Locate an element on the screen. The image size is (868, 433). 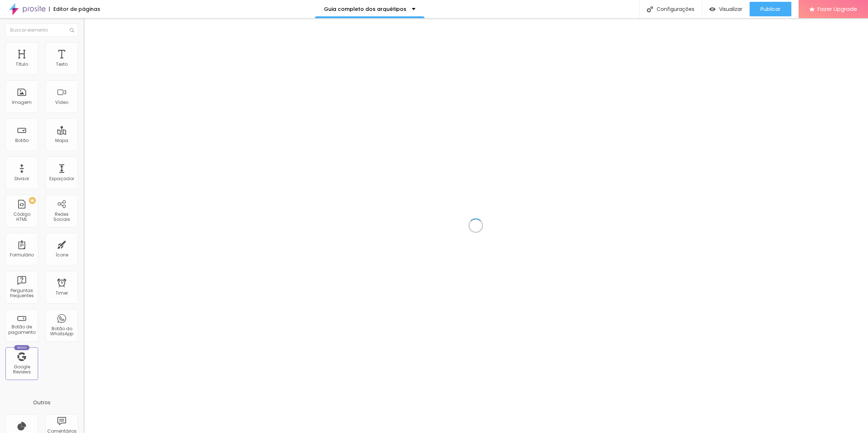
span: Fazer Upgrade is located at coordinates (837, 8).